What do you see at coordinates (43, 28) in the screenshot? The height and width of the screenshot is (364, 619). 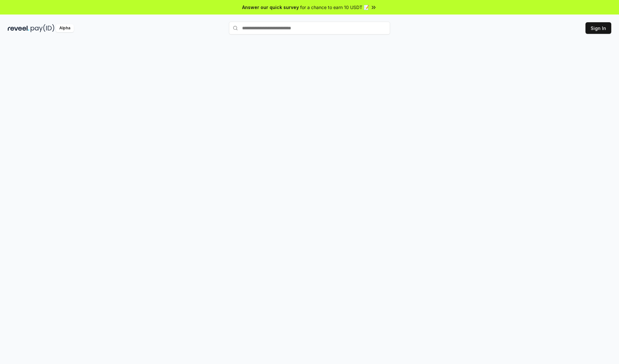 I see `img: pay_id` at bounding box center [43, 28].